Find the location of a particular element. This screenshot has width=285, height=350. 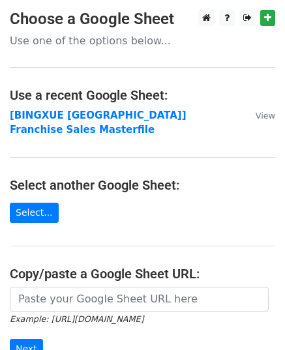

h4: Use a recent Google Sheet: is located at coordinates (142, 95).